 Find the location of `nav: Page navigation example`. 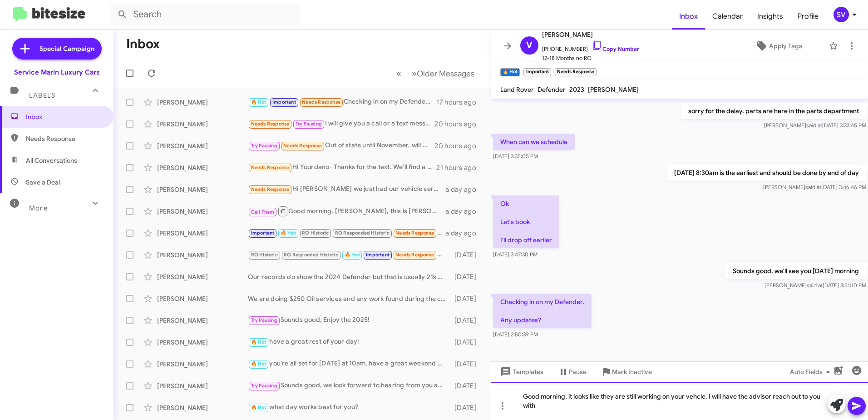

nav: Page navigation example is located at coordinates (435, 73).